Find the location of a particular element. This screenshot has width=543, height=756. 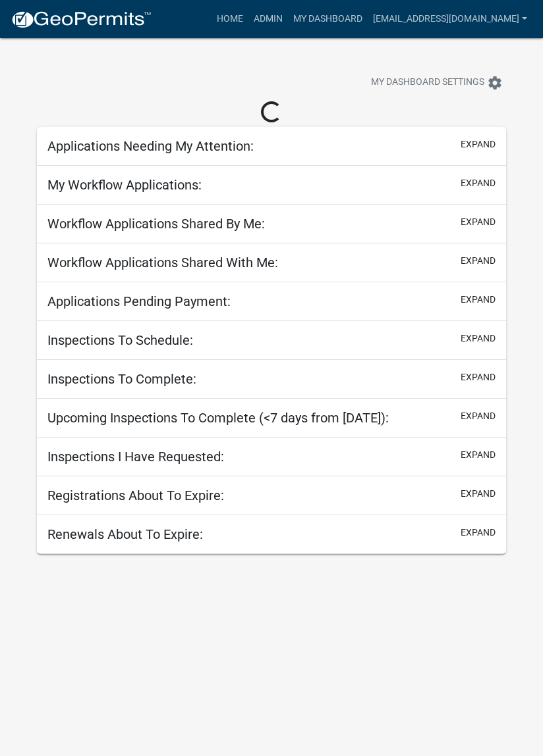

a: Home is located at coordinates (230, 19).